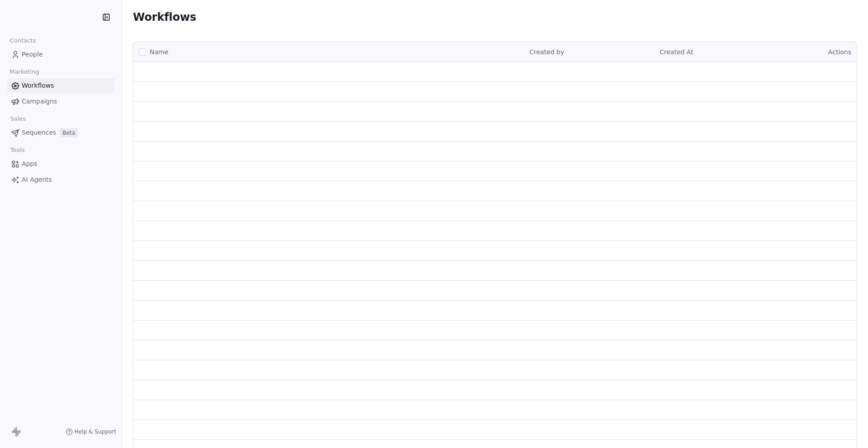 Image resolution: width=868 pixels, height=448 pixels. What do you see at coordinates (61, 54) in the screenshot?
I see `a: People` at bounding box center [61, 54].